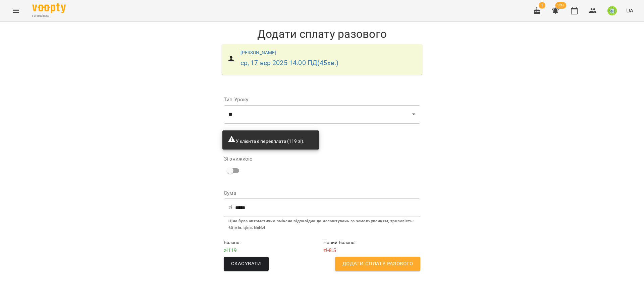 The image size is (644, 291). What do you see at coordinates (322, 100) in the screenshot?
I see `label: Тип Уроку` at bounding box center [322, 100].